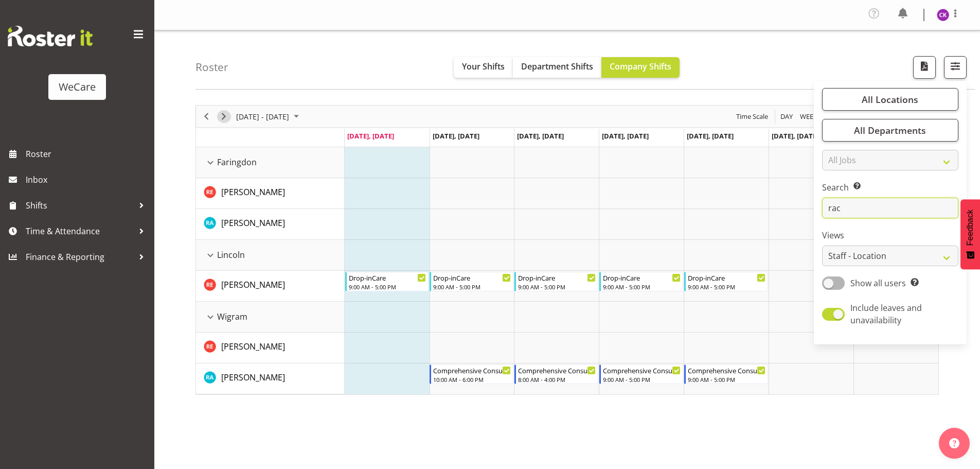 Image resolution: width=980 pixels, height=469 pixels. I want to click on div: Rachel Els"s event - Drop-inCare Begin From Thursday, September 4, 2025 at 9:00:00 AM GMT+12:00 E..., so click(641, 282).